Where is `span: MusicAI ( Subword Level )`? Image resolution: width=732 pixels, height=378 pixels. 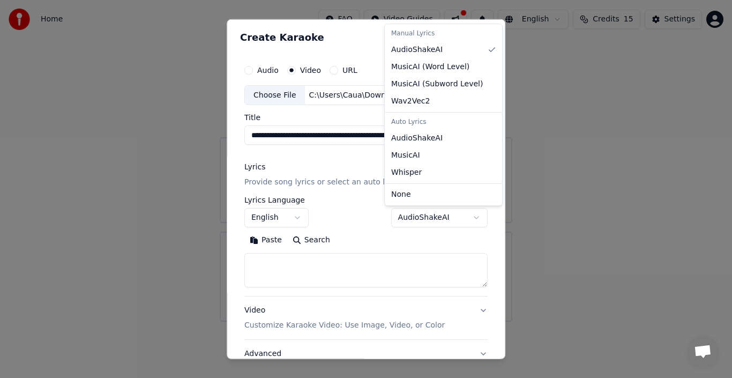 span: MusicAI ( Subword Level ) is located at coordinates (437, 84).